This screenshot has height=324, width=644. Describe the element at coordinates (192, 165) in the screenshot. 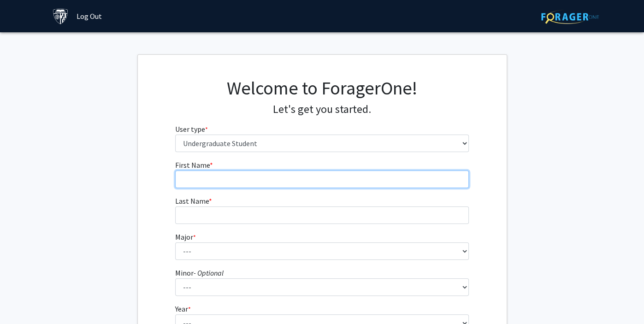

I see `span: First Name` at that location.